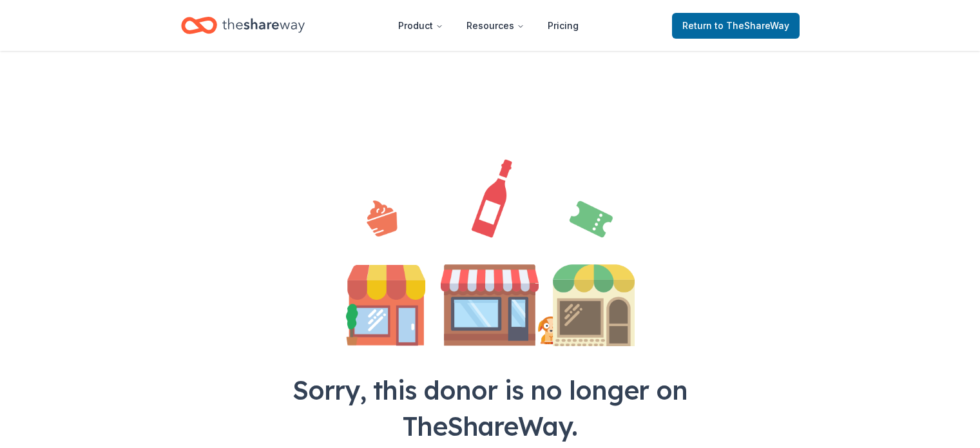 Image resolution: width=980 pixels, height=448 pixels. I want to click on nav: Main, so click(489, 25).